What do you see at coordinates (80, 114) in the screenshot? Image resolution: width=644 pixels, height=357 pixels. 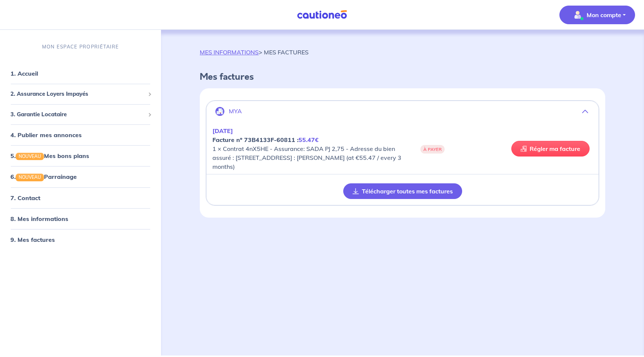 I see `div: 3. Garantie Locataire` at bounding box center [80, 114].